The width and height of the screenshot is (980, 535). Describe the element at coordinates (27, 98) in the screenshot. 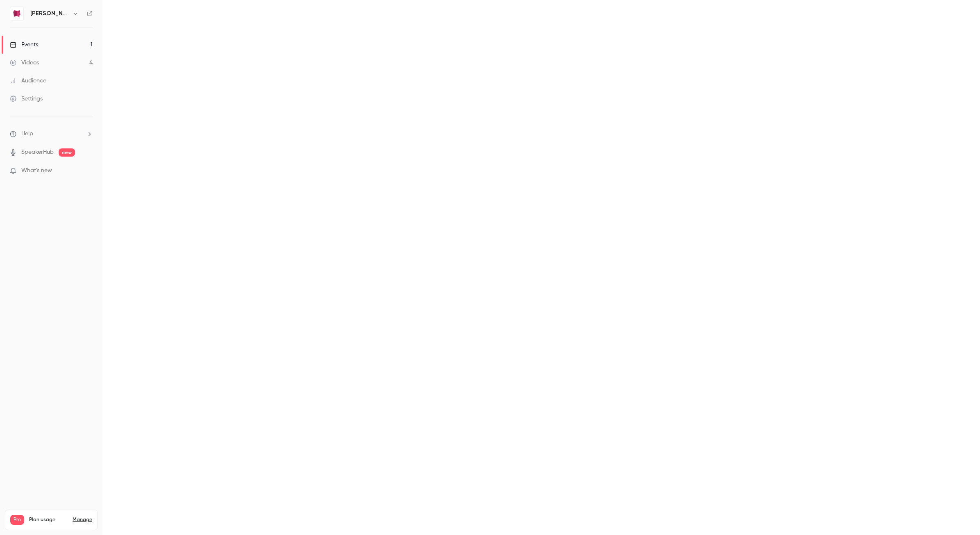

I see `div: Settings` at that location.